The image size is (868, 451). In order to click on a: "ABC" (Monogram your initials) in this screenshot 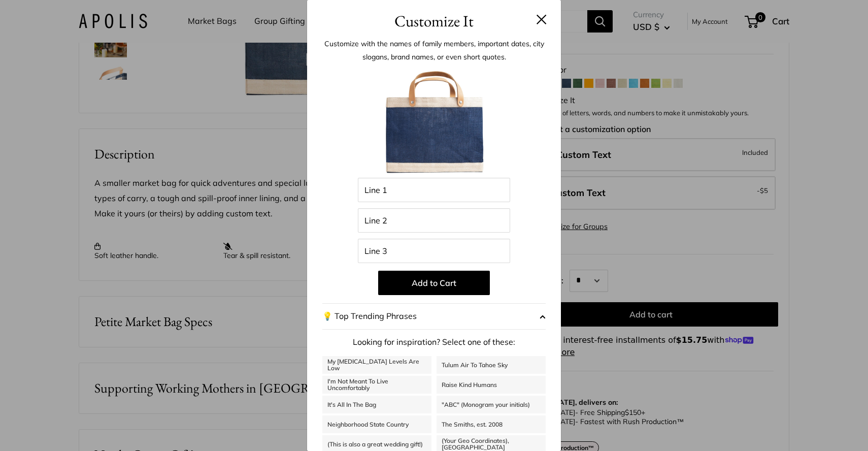, I will do `click(491, 405)`.